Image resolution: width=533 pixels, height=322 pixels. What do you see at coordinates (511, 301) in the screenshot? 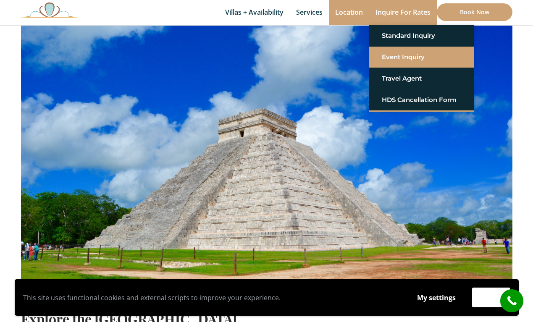
I see `a: call` at bounding box center [511, 301].